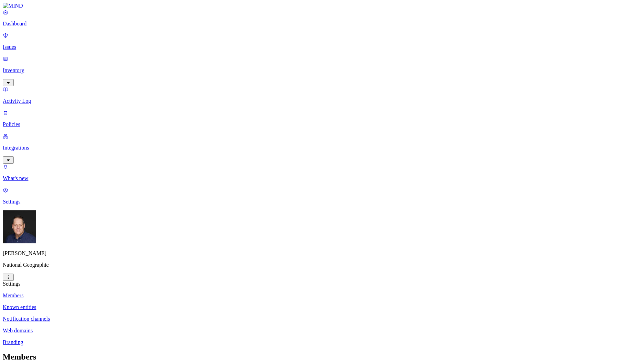 The height and width of the screenshot is (364, 621). What do you see at coordinates (310, 118) in the screenshot?
I see `a: Policies` at bounding box center [310, 118].